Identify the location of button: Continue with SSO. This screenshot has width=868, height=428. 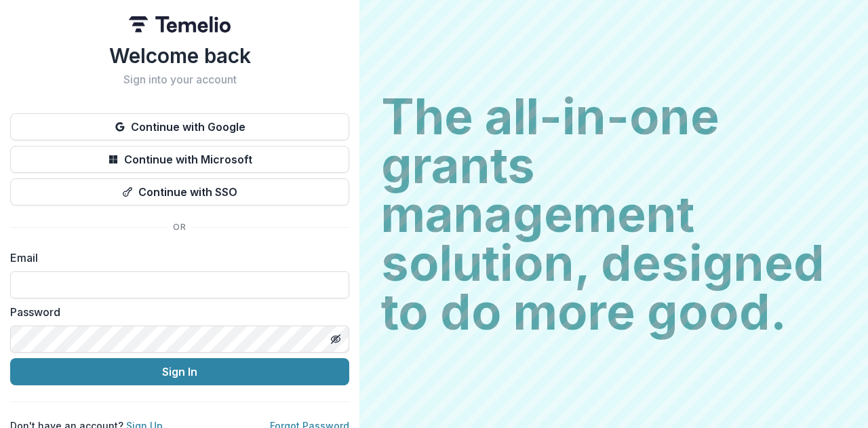
(180, 192).